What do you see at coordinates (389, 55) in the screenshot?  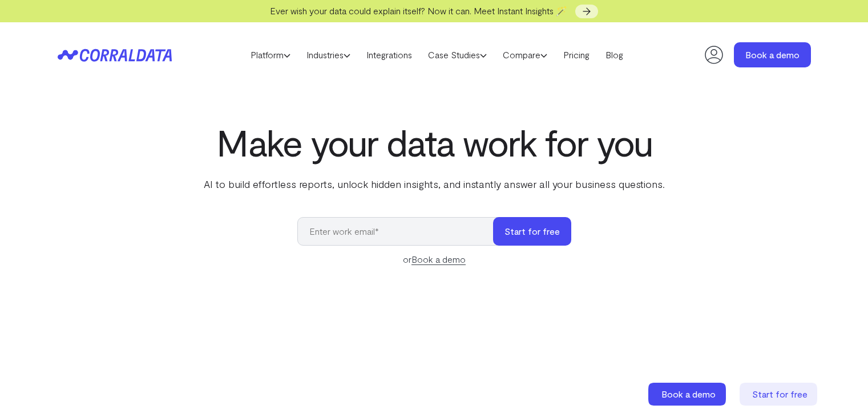 I see `a: Integrations` at bounding box center [389, 55].